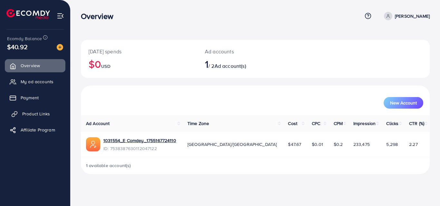 The image size is (440, 206). I want to click on a: Product Links, so click(35, 114).